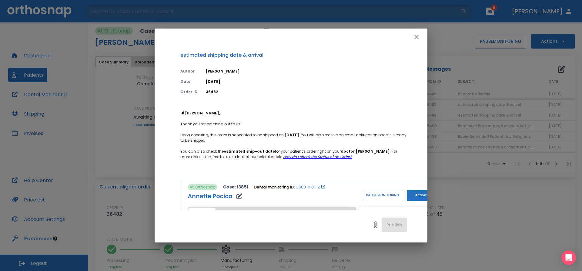 This screenshot has height=271, width=582. Describe the element at coordinates (294, 55) in the screenshot. I see `p: estimated shipping date & arrival` at that location.